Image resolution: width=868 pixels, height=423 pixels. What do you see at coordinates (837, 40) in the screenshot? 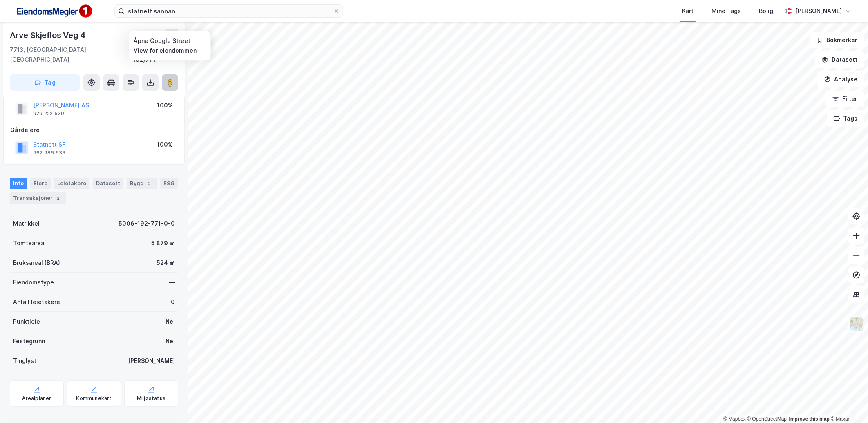
I see `button: Bokmerker` at bounding box center [837, 40].